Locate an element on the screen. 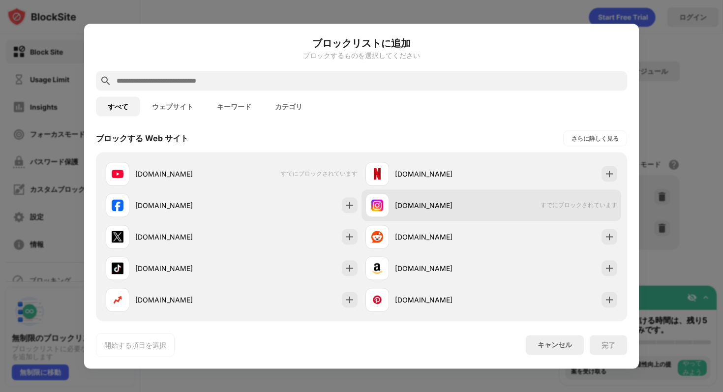 The height and width of the screenshot is (392, 723). button: すべて is located at coordinates (118, 106).